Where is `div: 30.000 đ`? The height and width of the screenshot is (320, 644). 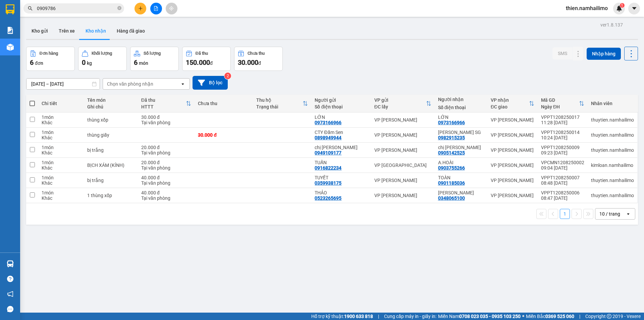
div: 30.000 đ is located at coordinates (224, 135).